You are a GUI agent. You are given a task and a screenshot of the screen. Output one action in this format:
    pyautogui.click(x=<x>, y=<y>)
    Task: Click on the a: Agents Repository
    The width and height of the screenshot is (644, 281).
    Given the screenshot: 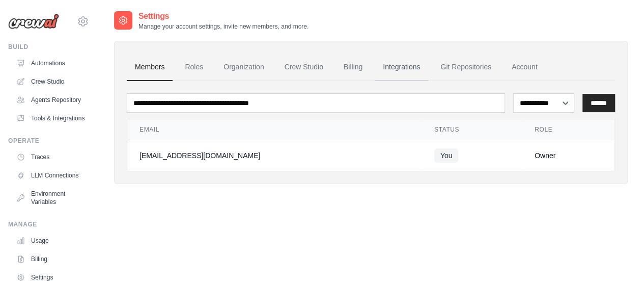 What is the action you would take?
    pyautogui.click(x=50, y=100)
    